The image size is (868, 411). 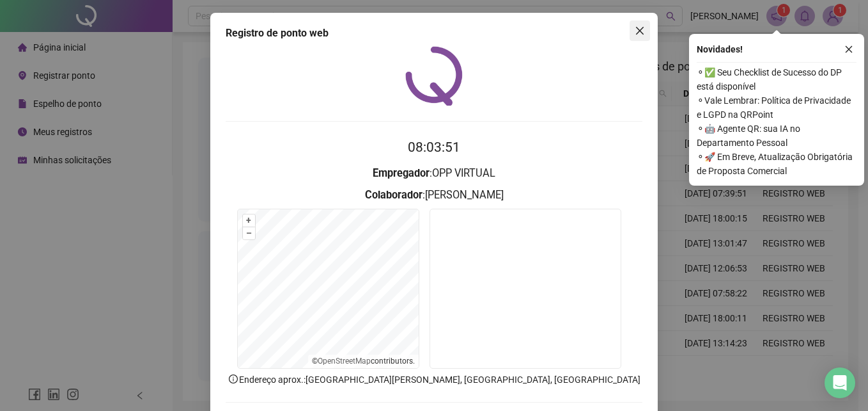 What do you see at coordinates (401, 173) in the screenshot?
I see `strong: Empregador` at bounding box center [401, 173].